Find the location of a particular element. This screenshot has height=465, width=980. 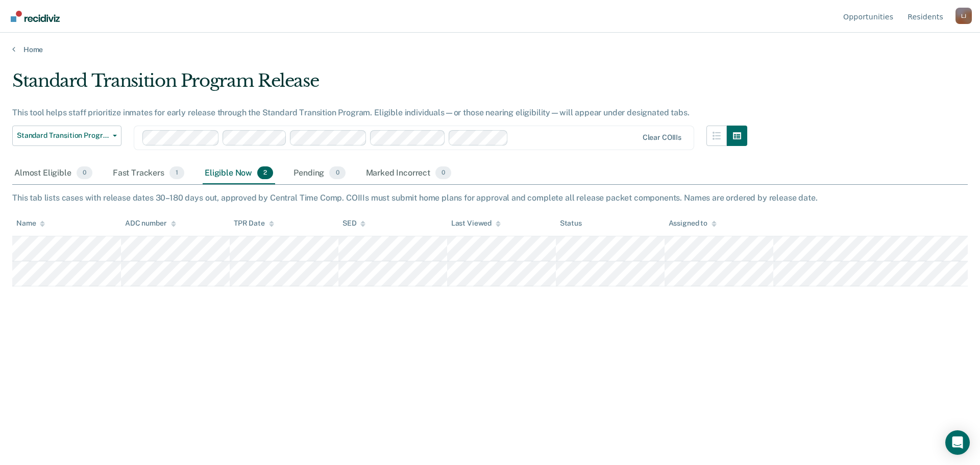

span: Standard Transition Program Release is located at coordinates (63, 135).